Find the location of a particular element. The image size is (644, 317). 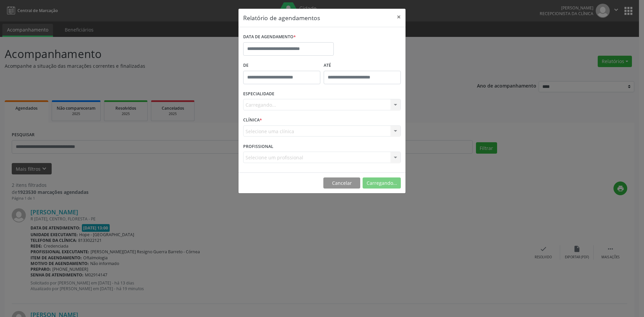

h5: Relatório de agendamentos is located at coordinates (282, 18).